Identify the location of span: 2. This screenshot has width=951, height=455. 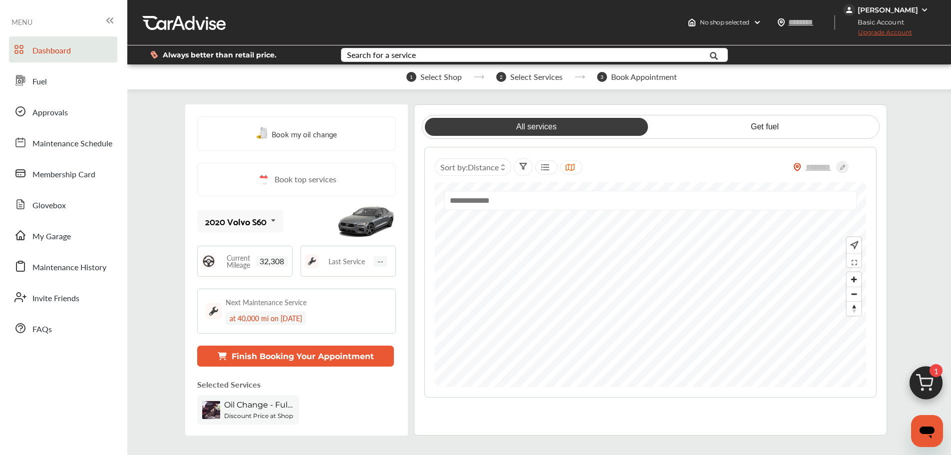
(501, 77).